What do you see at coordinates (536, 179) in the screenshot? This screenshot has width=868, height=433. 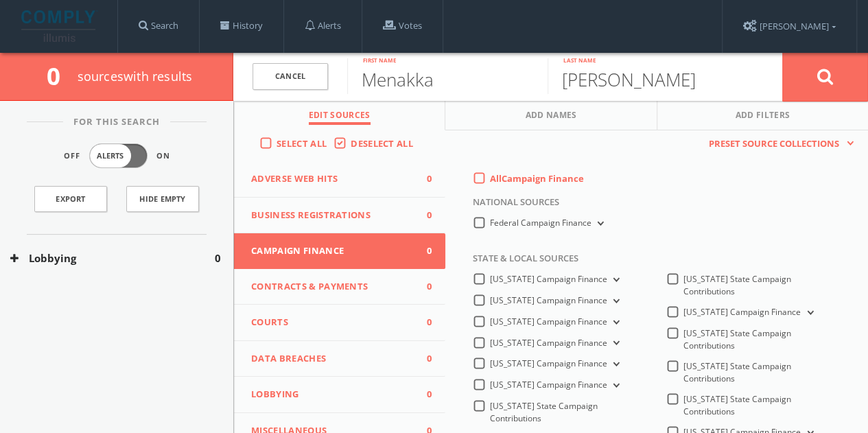 I see `span: All Campaign Finance` at bounding box center [536, 179].